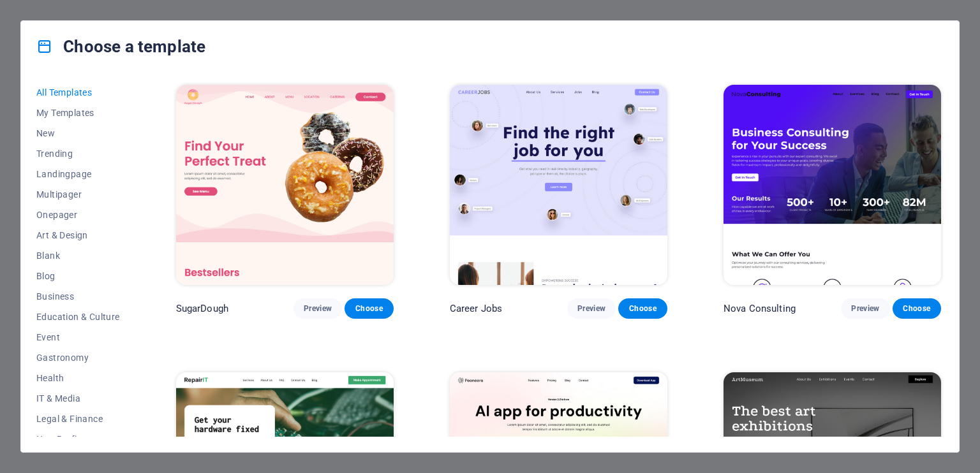 The image size is (980, 473). I want to click on span: My Templates, so click(78, 113).